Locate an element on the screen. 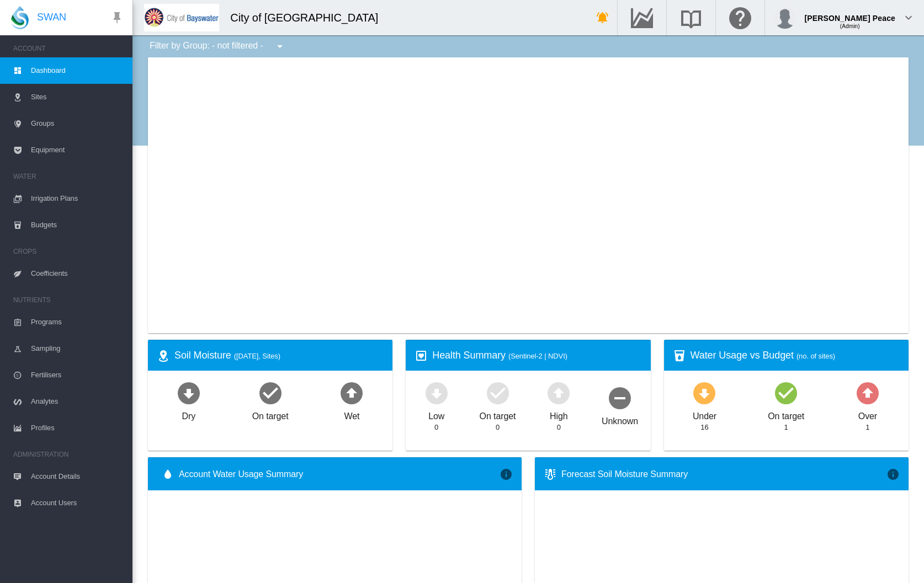  span: (no. of sites) is located at coordinates (816, 356).